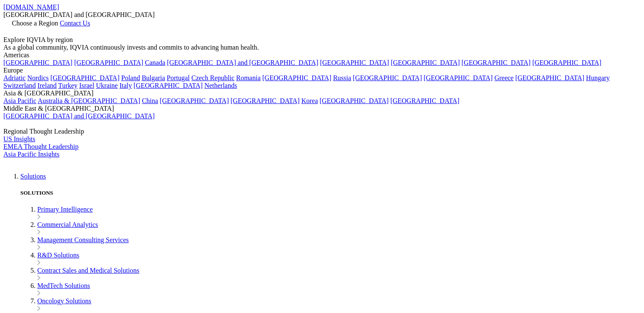  Describe the element at coordinates (67, 224) in the screenshot. I see `a: Commercial Analytics` at that location.